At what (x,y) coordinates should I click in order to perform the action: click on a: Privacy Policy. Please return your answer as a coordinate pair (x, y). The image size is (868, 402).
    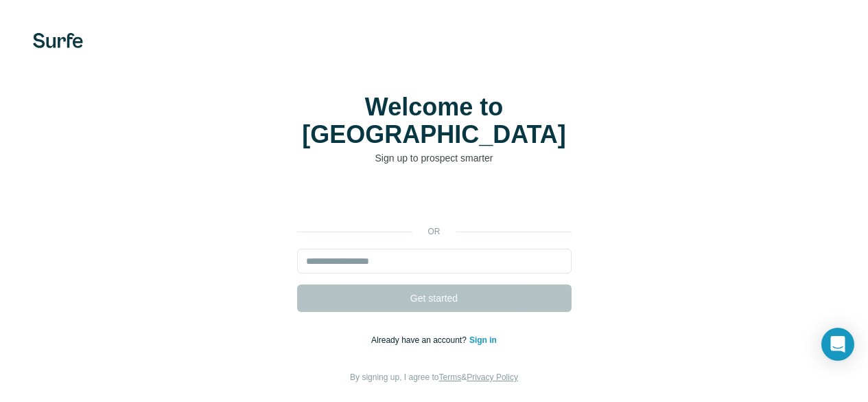
    Looking at the image, I should click on (492, 377).